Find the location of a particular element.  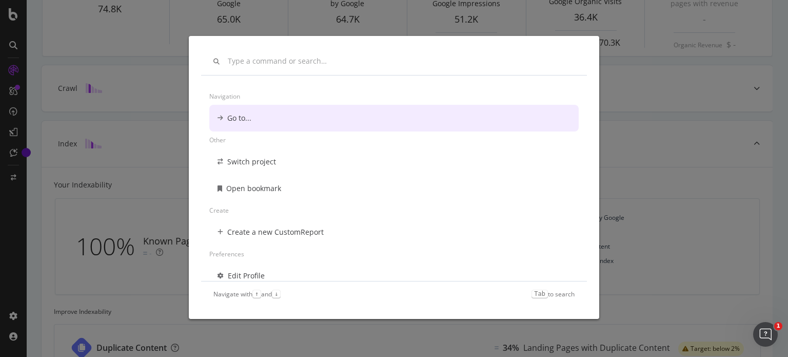

input: Type a command or search… is located at coordinates (401, 61).